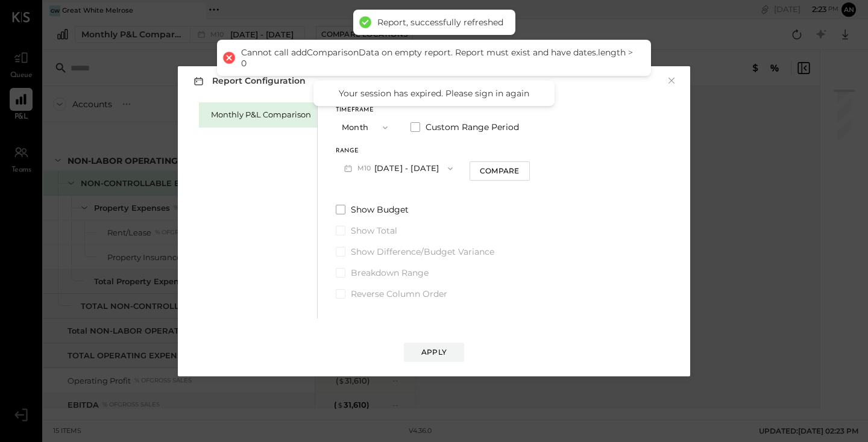 This screenshot has height=442, width=868. What do you see at coordinates (399, 151) in the screenshot?
I see `div: Range` at bounding box center [399, 151].